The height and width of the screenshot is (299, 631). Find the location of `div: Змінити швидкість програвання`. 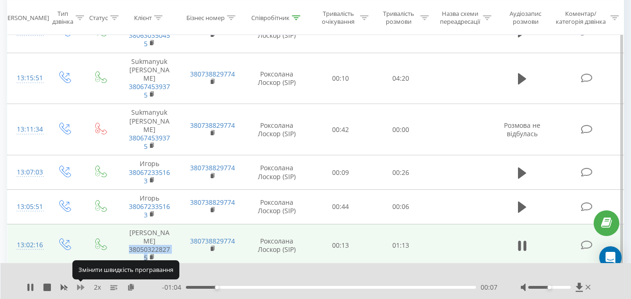

div: Змінити швидкість програвання is located at coordinates (126, 270).